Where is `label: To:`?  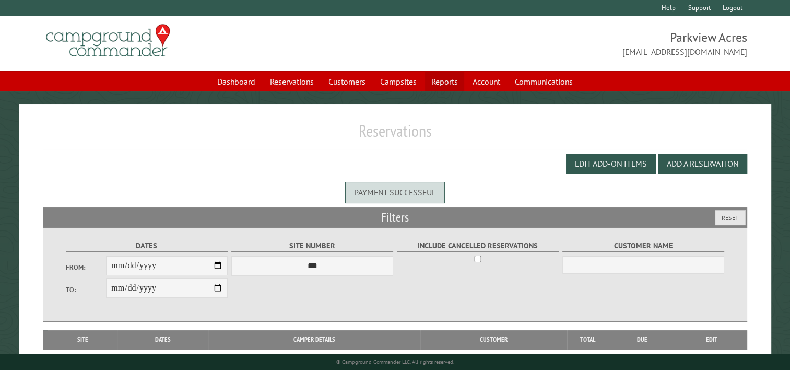 label: To: is located at coordinates (86, 289).